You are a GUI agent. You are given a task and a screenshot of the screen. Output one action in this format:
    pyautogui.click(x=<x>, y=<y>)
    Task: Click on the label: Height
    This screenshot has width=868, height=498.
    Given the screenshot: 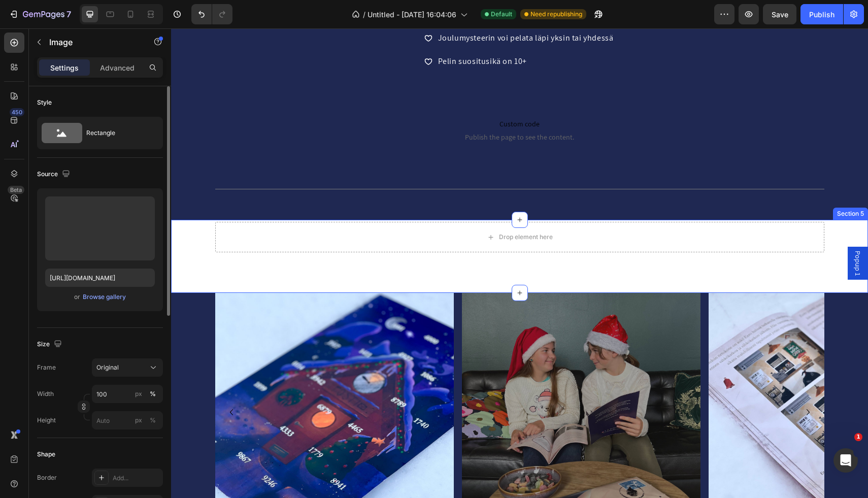 What is the action you would take?
    pyautogui.click(x=46, y=421)
    